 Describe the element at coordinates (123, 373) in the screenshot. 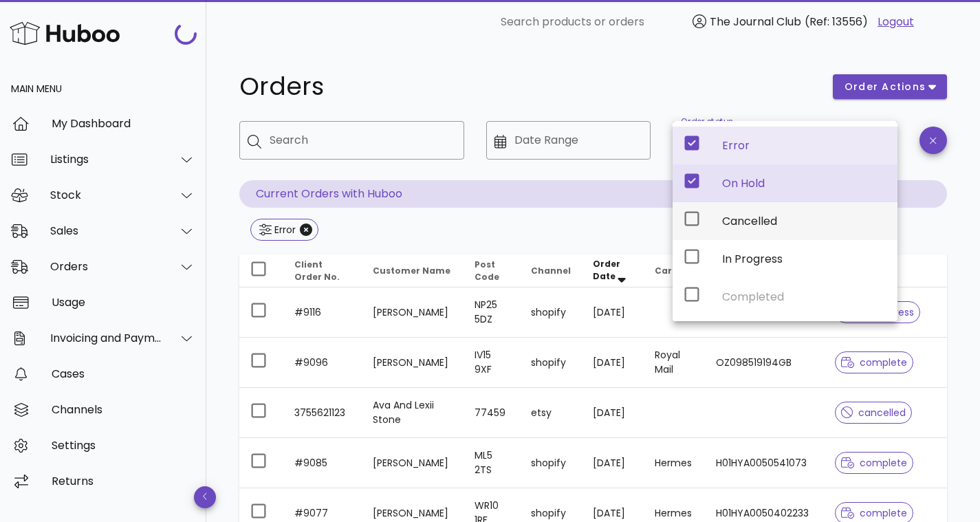

I see `div: Cases` at that location.